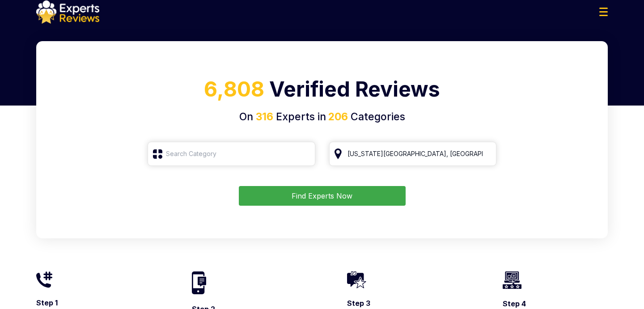 The width and height of the screenshot is (644, 309). What do you see at coordinates (556, 304) in the screenshot?
I see `h3: Step 4` at bounding box center [556, 304].